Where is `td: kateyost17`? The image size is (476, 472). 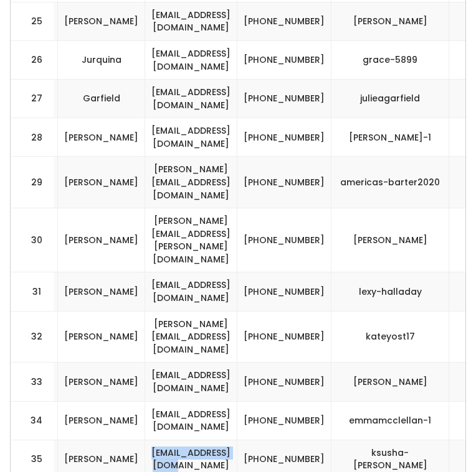
td: kateyost17 is located at coordinates (390, 337).